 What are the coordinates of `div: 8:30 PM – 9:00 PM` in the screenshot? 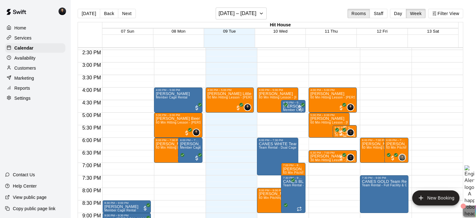 It's located at (126, 203).